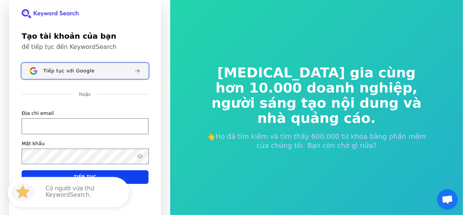 This screenshot has width=463, height=215. What do you see at coordinates (70, 192) in the screenshot?
I see `font: Có người vừa thử KeywordSearch.` at bounding box center [70, 192].